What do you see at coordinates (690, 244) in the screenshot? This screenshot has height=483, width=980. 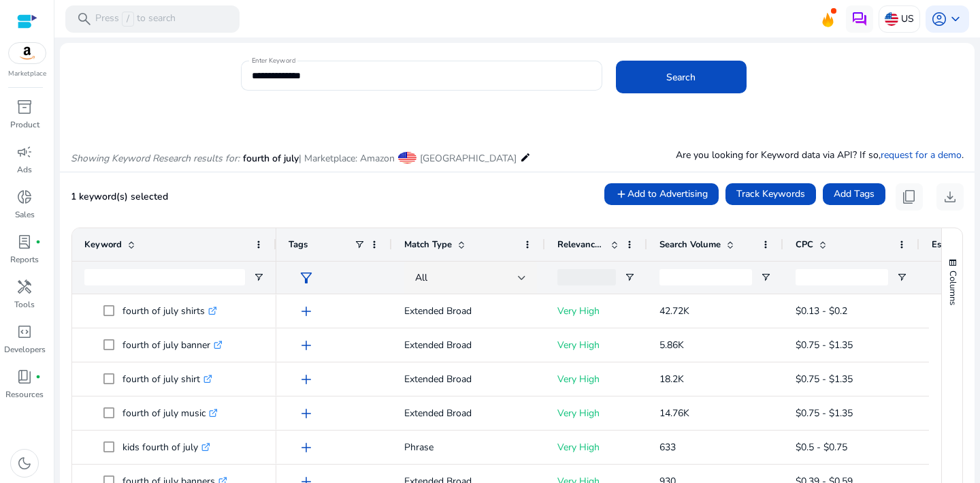 I see `span: Search Volume` at bounding box center [690, 244].